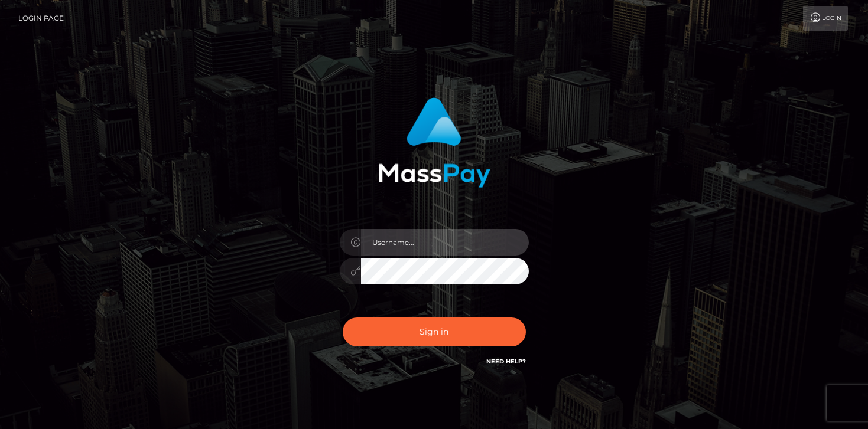 The image size is (868, 429). What do you see at coordinates (506, 361) in the screenshot?
I see `a: Need Help?` at bounding box center [506, 361].